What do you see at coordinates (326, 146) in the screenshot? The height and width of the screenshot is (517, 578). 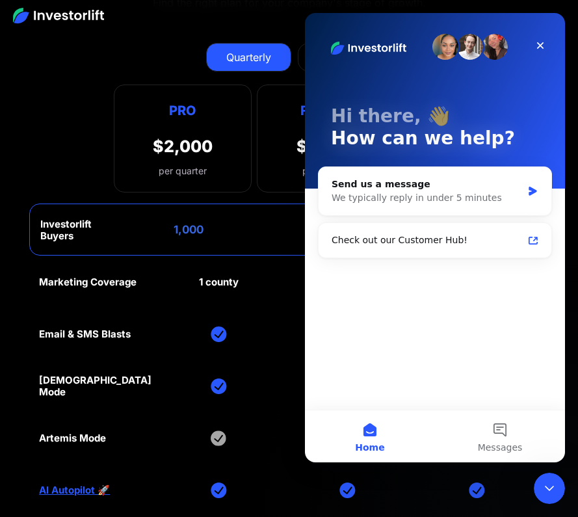 I see `div: $4,500` at bounding box center [326, 146].